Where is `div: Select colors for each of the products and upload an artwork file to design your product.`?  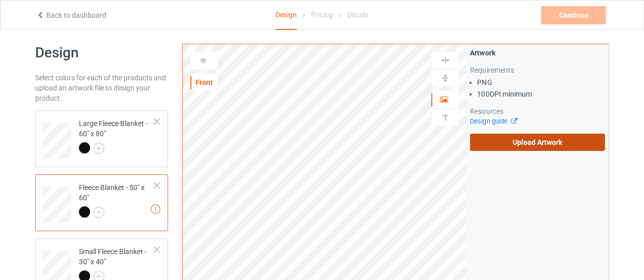
div: Select colors for each of the products and upload an artwork file to design your product. is located at coordinates (102, 88).